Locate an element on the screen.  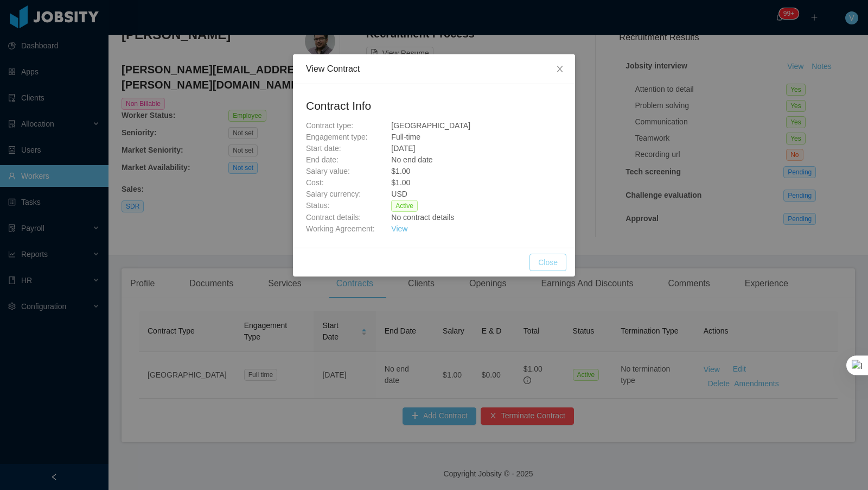
h2: Contract Info is located at coordinates (434, 106).